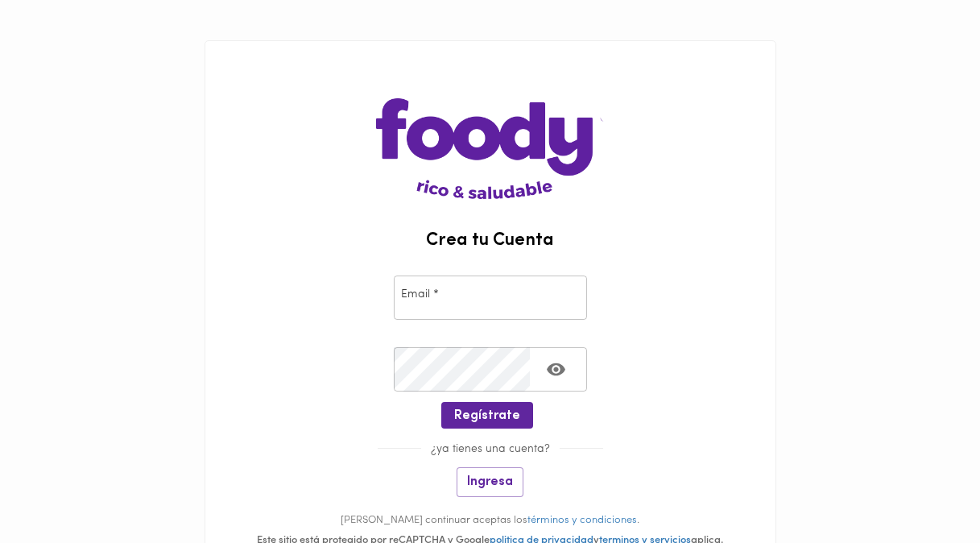 This screenshot has width=980, height=543. What do you see at coordinates (556, 369) in the screenshot?
I see `button: Toggle password visibility` at bounding box center [556, 369].